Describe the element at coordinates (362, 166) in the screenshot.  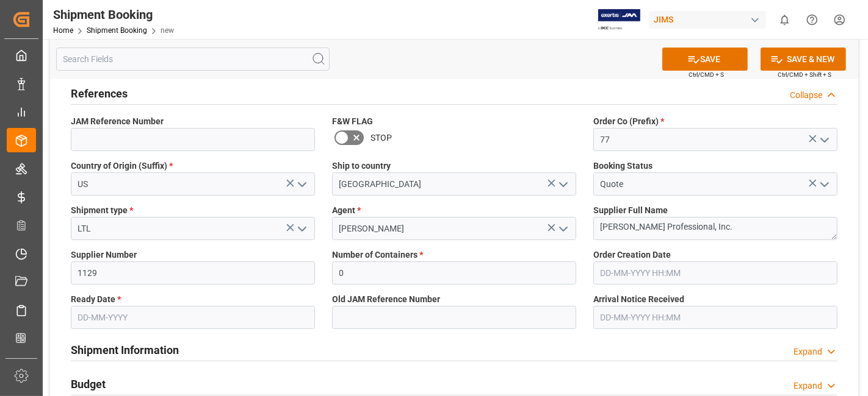
I see `span: Ship to country` at that location.